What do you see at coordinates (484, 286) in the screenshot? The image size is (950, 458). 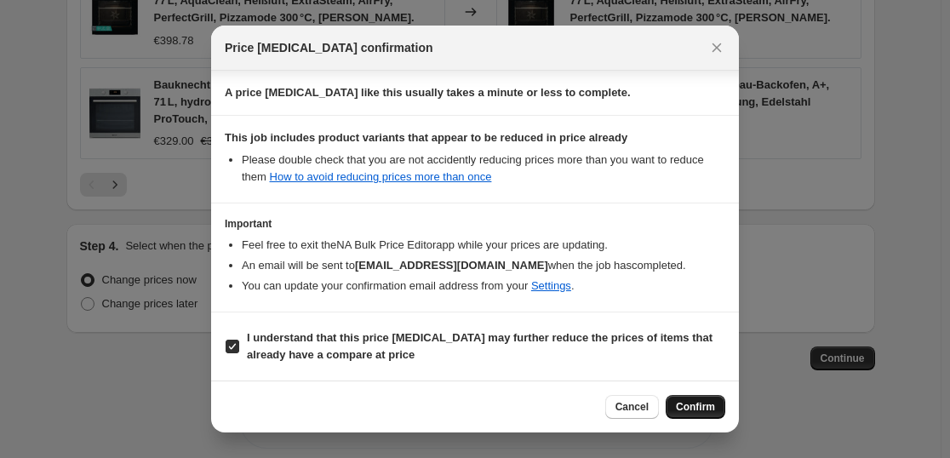 I see `li: You can update your confirmation email address from your .` at bounding box center [484, 286].